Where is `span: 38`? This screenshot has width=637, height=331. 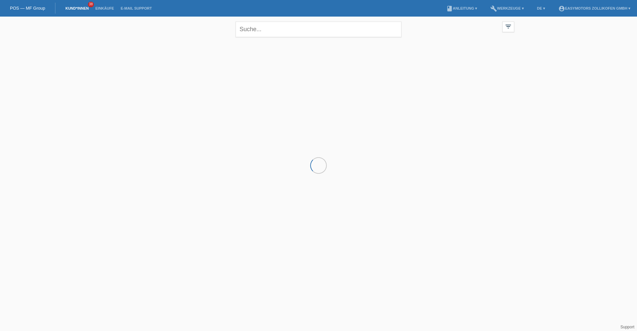 span: 38 is located at coordinates (91, 4).